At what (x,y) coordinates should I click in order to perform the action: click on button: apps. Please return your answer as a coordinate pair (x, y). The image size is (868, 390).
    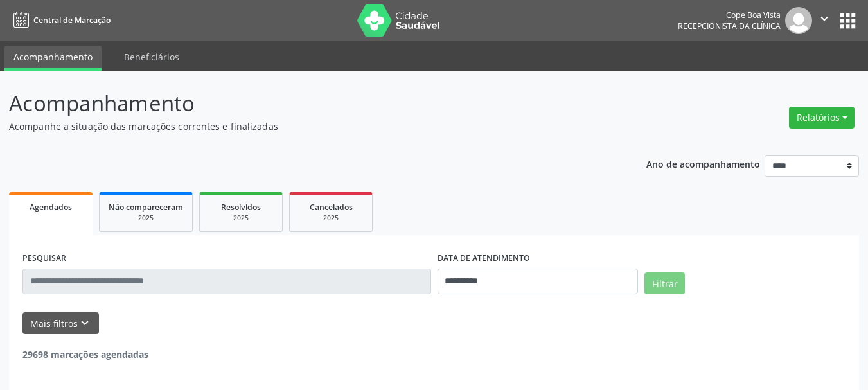
    Looking at the image, I should click on (848, 20).